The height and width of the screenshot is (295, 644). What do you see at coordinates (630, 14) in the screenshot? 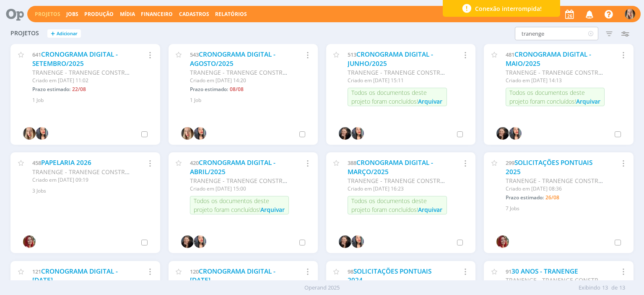
I see `button: T` at bounding box center [630, 14].